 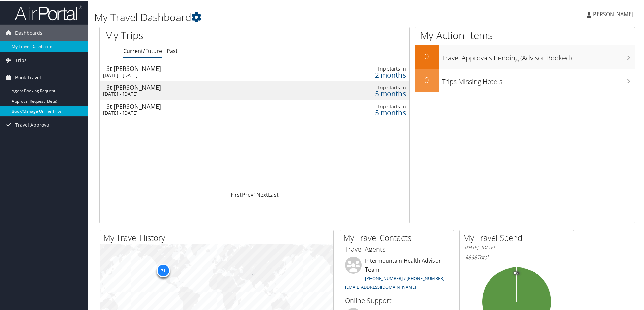 What do you see at coordinates (518, 237) in the screenshot?
I see `h2: My Travel Spend` at bounding box center [518, 237].